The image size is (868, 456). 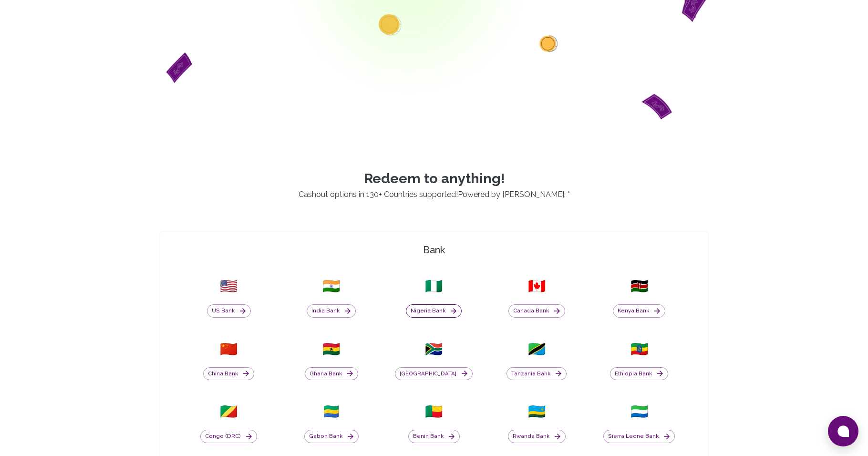 I want to click on h4: Bank, so click(x=434, y=250).